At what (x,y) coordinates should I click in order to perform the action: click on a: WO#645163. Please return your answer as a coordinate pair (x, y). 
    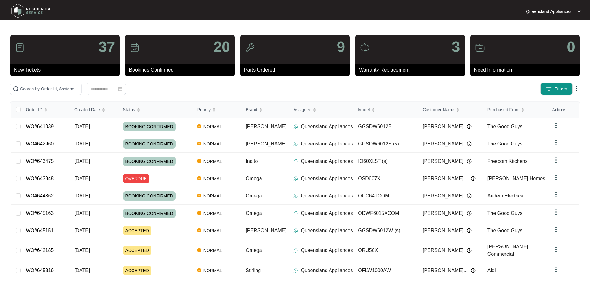
    Looking at the image, I should click on (40, 213).